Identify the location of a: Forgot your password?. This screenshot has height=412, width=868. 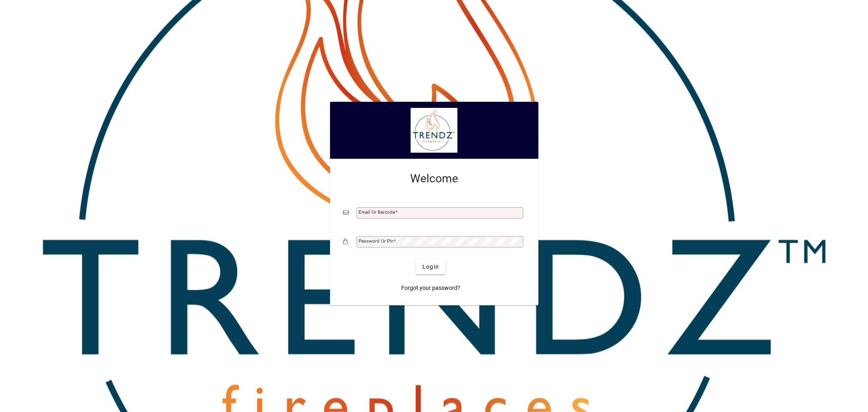
(431, 288).